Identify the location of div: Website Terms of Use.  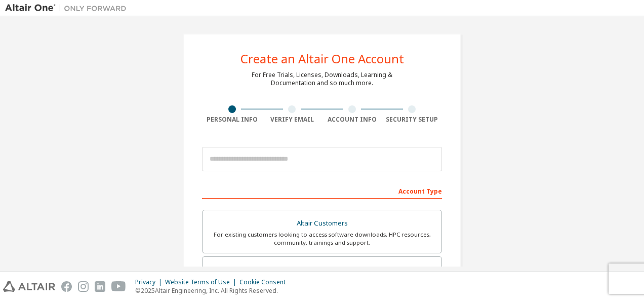
(202, 282).